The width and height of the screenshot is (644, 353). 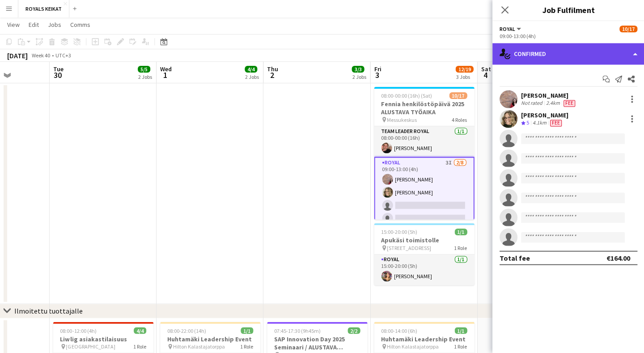 What do you see at coordinates (80, 25) in the screenshot?
I see `span: Comms` at bounding box center [80, 25].